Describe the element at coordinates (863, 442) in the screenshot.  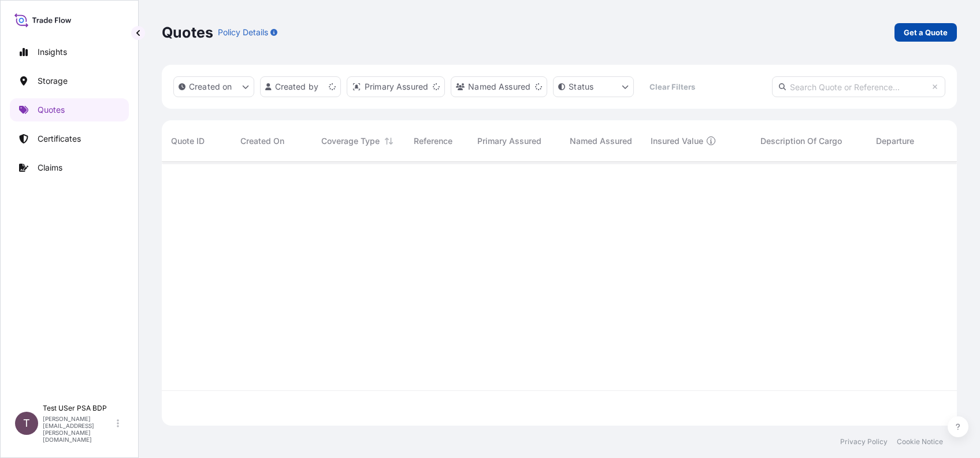
I see `p: Privacy Policy` at that location.